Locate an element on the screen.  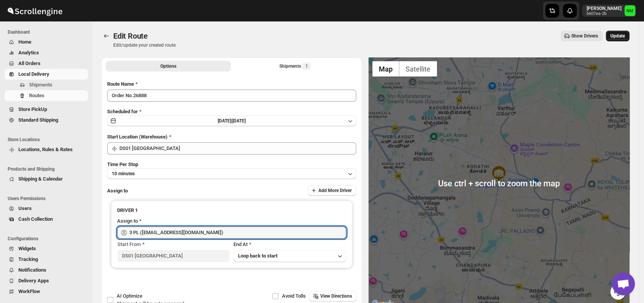
span: Local Delivery is located at coordinates (34, 74).